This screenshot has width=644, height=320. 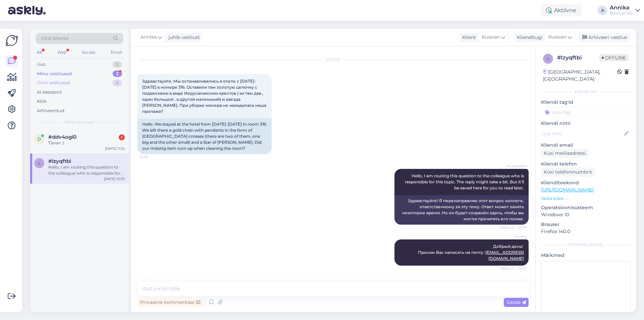 What do you see at coordinates (87, 143) in the screenshot?
I see `div: Tänan :)` at bounding box center [87, 143].